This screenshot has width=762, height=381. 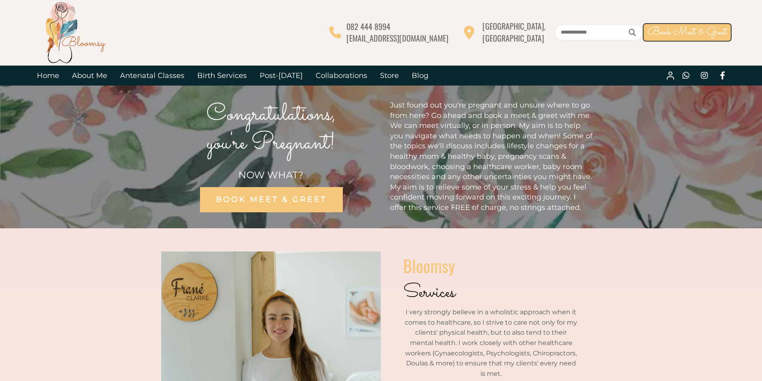 I want to click on a: Book Meet & Greet, so click(x=687, y=32).